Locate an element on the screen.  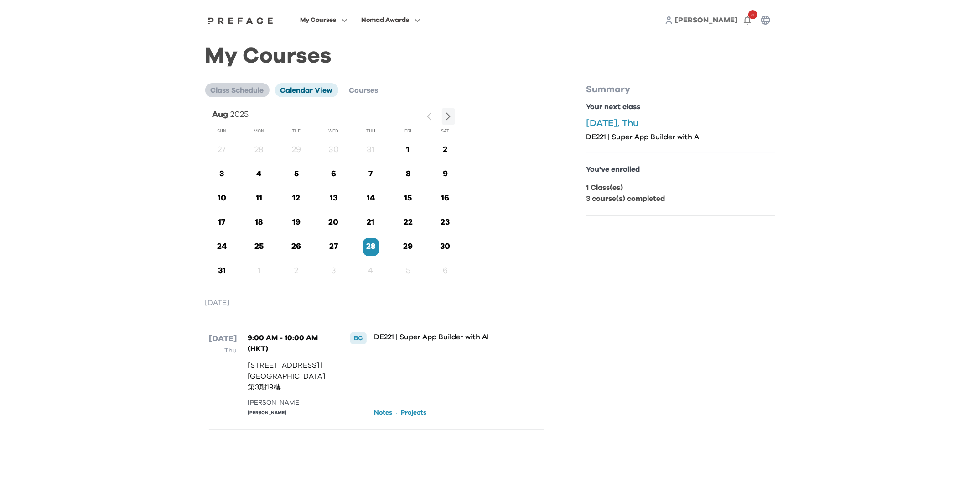
p: 21 is located at coordinates (371, 222).